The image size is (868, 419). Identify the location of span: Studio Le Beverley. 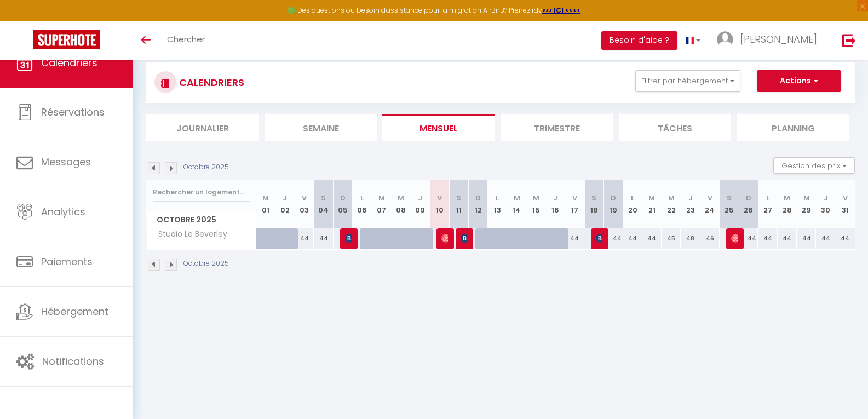
(189, 235).